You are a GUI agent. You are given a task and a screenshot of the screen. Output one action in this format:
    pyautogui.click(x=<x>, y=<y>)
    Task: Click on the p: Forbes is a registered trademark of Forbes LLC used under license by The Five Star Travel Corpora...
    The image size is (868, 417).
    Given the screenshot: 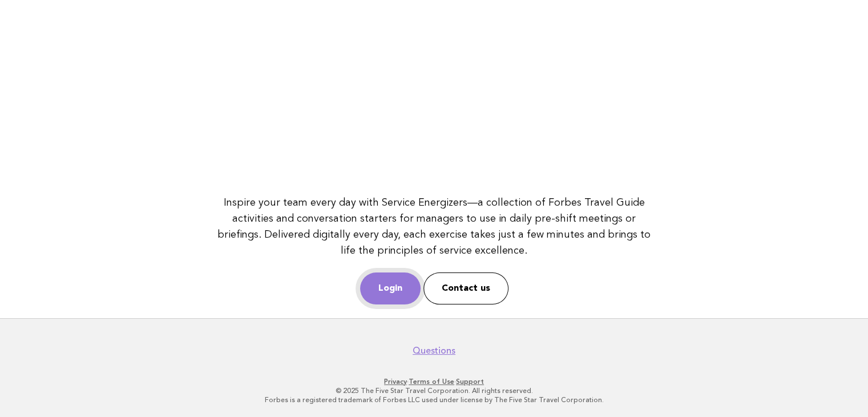 What is the action you would take?
    pyautogui.click(x=434, y=400)
    